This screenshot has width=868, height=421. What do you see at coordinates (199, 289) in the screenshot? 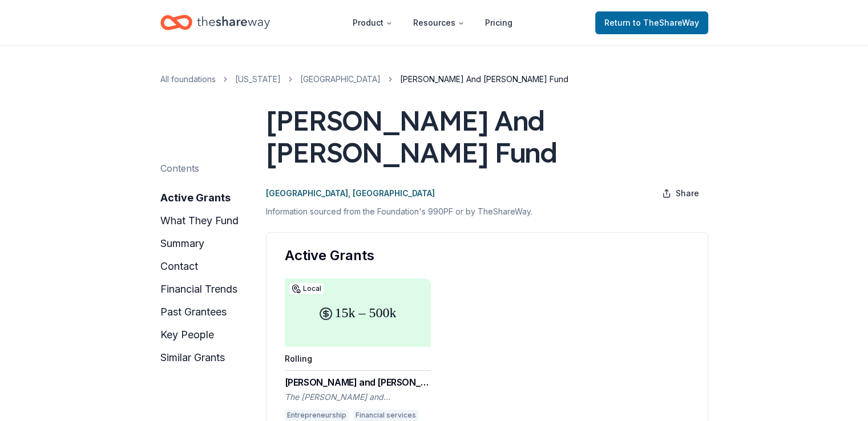
I see `button: financial trends` at bounding box center [199, 289].